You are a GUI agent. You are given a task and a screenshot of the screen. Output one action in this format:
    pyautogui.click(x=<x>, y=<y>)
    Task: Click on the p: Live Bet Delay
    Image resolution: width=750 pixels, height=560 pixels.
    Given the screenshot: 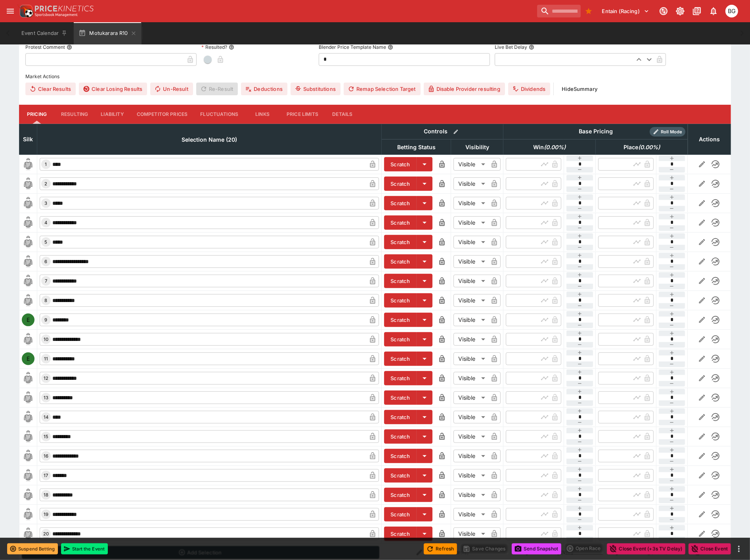 What is the action you would take?
    pyautogui.click(x=511, y=47)
    